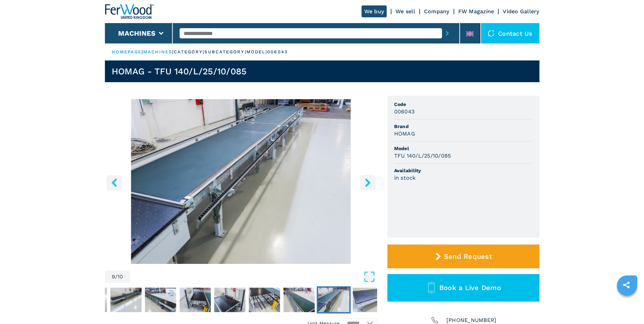 The width and height of the screenshot is (644, 324). I want to click on nav: Thumbnail Navigation, so click(176, 299).